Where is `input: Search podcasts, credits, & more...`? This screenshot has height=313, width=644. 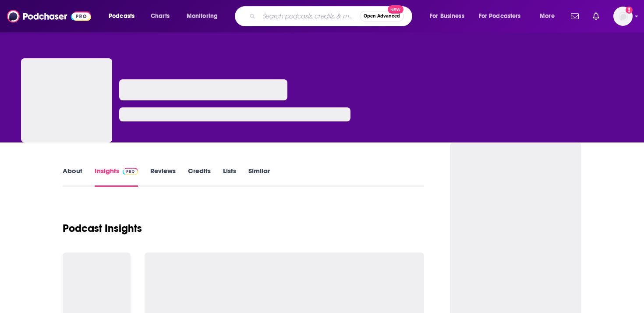
input: Search podcasts, credits, & more... is located at coordinates (309, 16).